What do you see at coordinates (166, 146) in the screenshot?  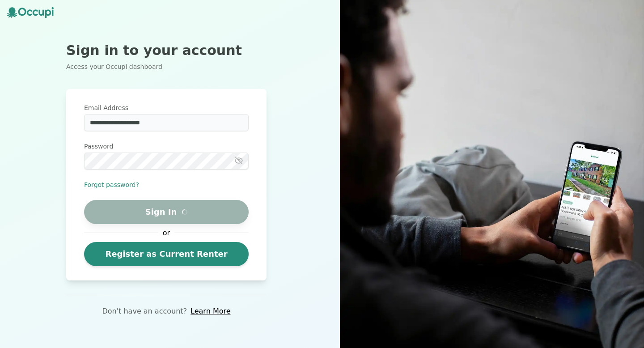 I see `label: Password` at bounding box center [166, 146].